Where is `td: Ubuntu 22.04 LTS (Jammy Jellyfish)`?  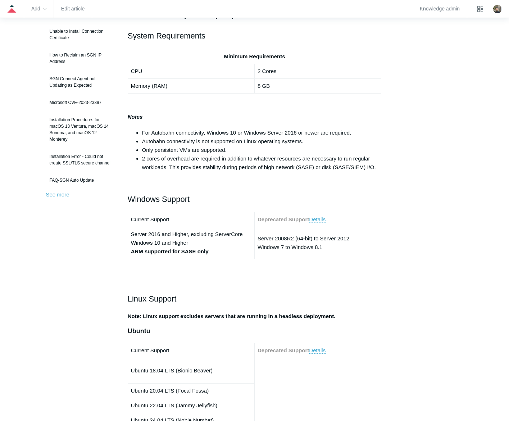 td: Ubuntu 22.04 LTS (Jammy Jellyfish) is located at coordinates (191, 405).